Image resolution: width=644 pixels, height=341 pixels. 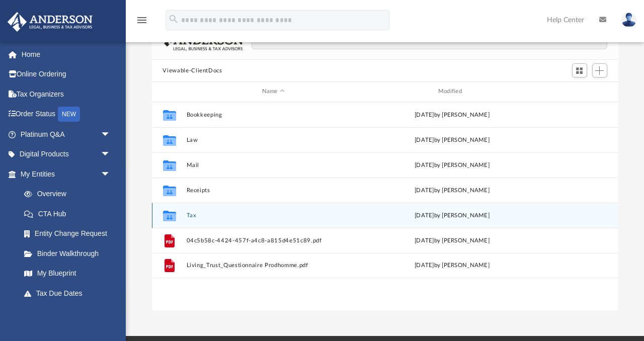 What do you see at coordinates (629, 20) in the screenshot?
I see `img: User Pic` at bounding box center [629, 20].